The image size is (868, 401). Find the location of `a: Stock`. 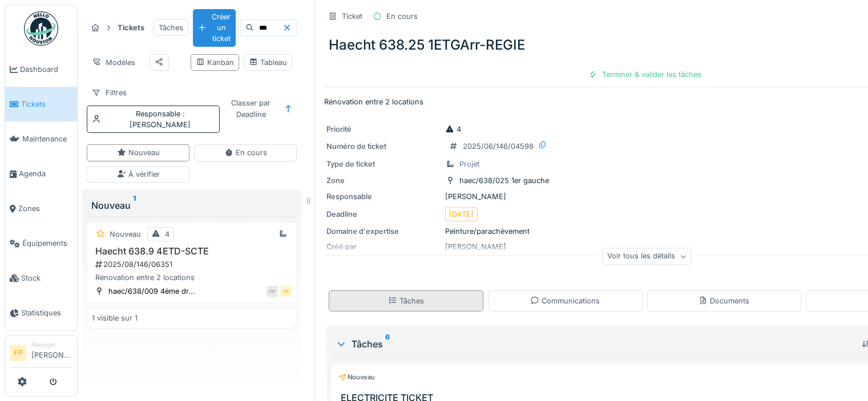

a: Stock is located at coordinates (41, 278).